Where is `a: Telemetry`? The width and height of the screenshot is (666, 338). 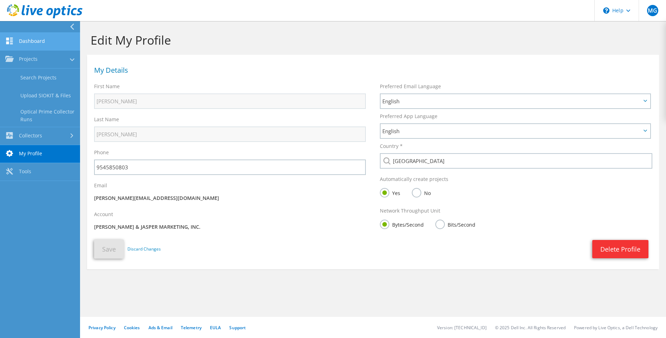 a: Telemetry is located at coordinates (191, 327).